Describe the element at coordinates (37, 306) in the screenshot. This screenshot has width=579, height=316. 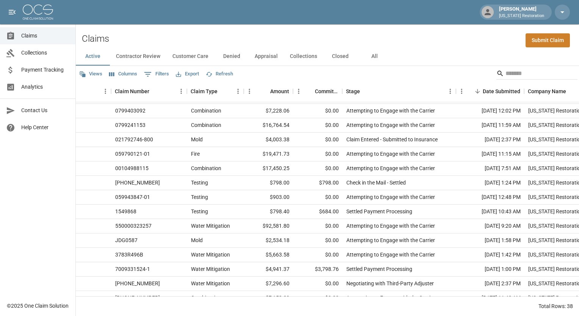
I see `div: © 2025 One Claim Solution` at that location.